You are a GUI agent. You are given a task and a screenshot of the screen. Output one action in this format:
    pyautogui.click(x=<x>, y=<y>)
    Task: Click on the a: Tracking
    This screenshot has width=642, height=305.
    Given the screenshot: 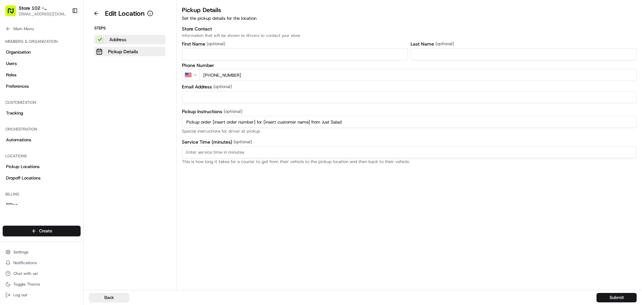 What is the action you would take?
    pyautogui.click(x=41, y=113)
    